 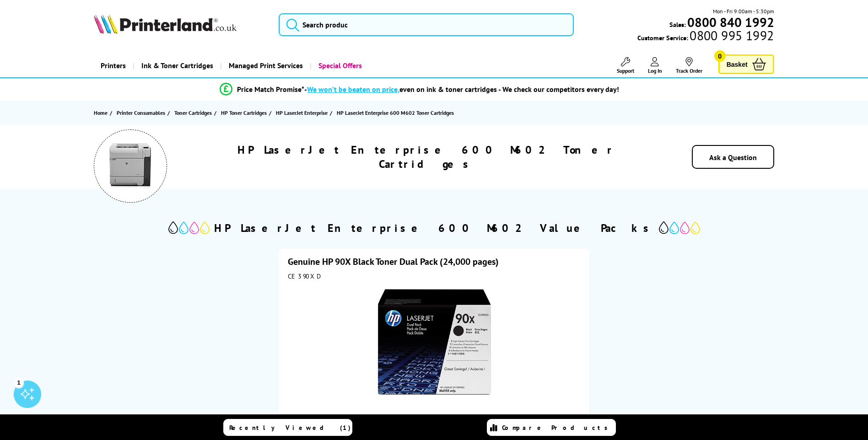 I want to click on img: HP LaserJet Enterprise 600 M602 Mono Printer Toner Cartridges, so click(x=130, y=166).